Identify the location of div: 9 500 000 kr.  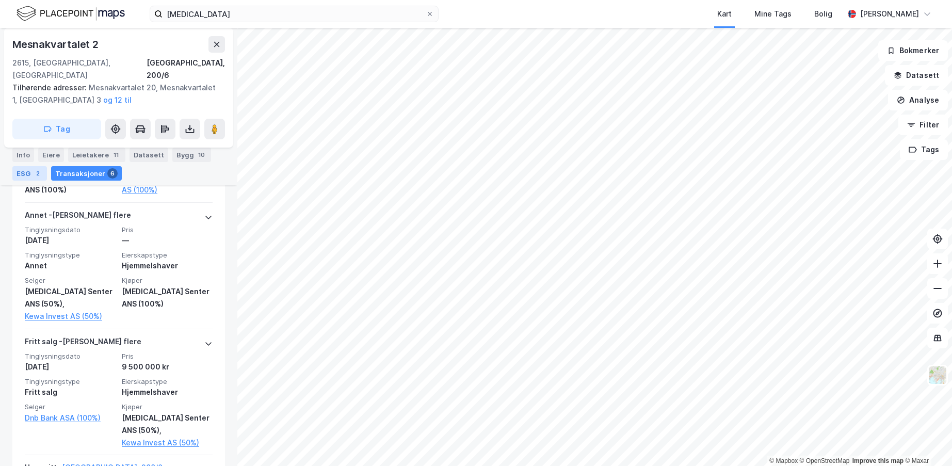
(167, 367).